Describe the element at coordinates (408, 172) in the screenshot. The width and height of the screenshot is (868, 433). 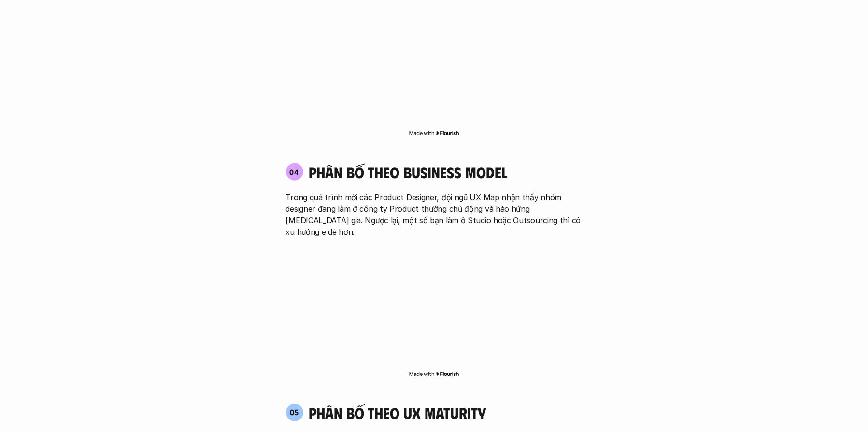
I see `h4: phân bố theo business model` at that location.